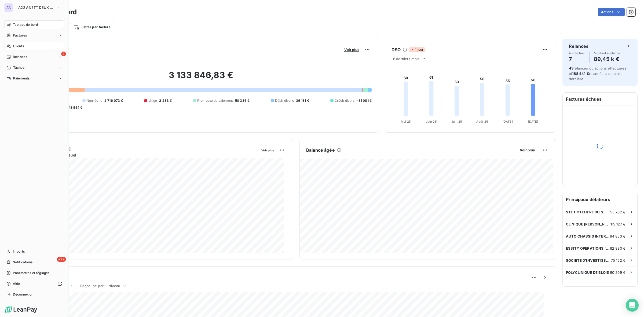 The width and height of the screenshot is (644, 317). What do you see at coordinates (25, 25) in the screenshot?
I see `span: Tableau de bord` at bounding box center [25, 25].